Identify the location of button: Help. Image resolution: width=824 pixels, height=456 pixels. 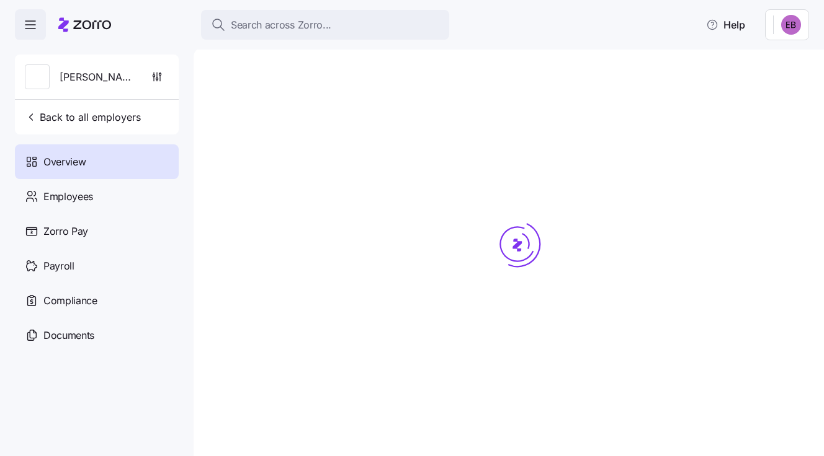
(725, 25).